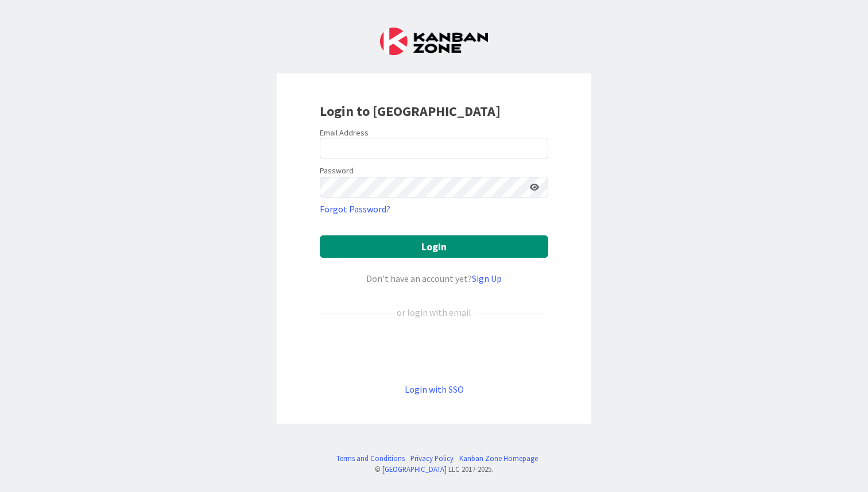 The width and height of the screenshot is (868, 492). I want to click on a: Kanban Zone Homepage, so click(498, 458).